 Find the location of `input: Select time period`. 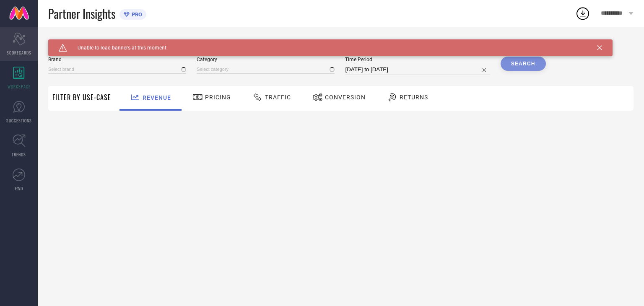

input: Select time period is located at coordinates (417, 70).